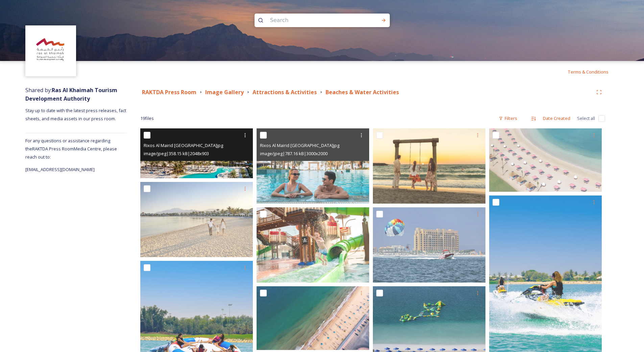  I want to click on img: Friends on the beach .jpg, so click(429, 166).